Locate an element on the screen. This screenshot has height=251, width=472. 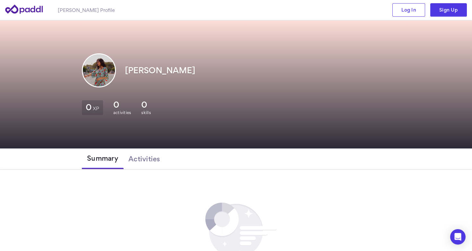
small: XP is located at coordinates (96, 108).